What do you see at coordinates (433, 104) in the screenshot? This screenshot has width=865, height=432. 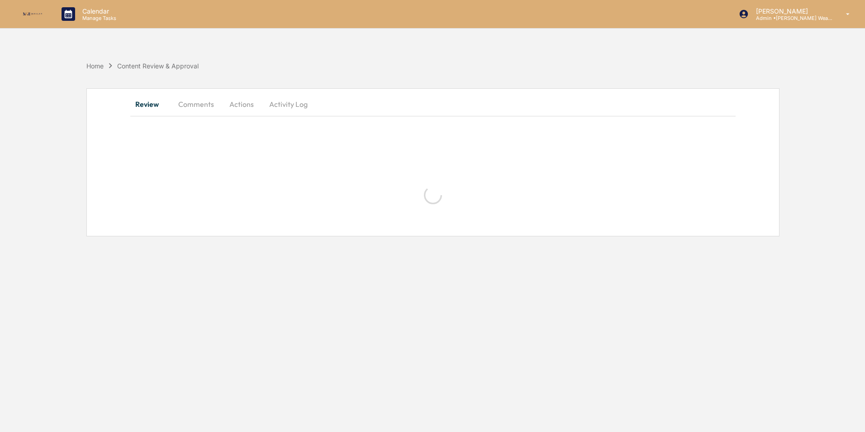 I see `div: secondary tabs example` at bounding box center [433, 104].